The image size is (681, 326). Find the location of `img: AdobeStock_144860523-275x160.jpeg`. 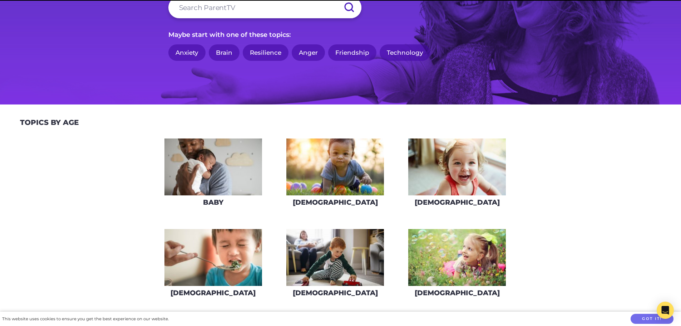

img: AdobeStock_144860523-275x160.jpeg is located at coordinates (213, 167).